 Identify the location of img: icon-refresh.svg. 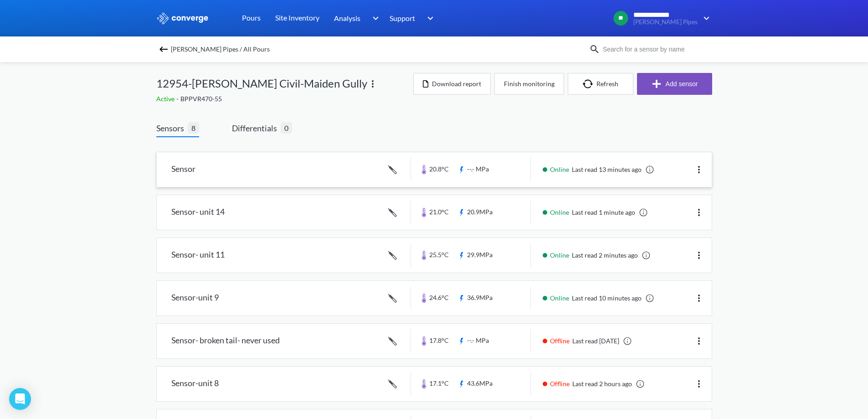
(589, 84).